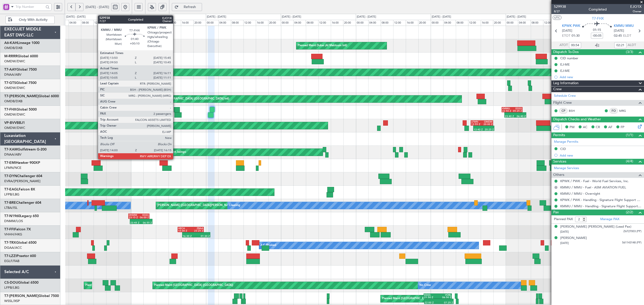 This screenshot has width=644, height=305. What do you see at coordinates (575, 111) in the screenshot?
I see `a: BSH` at bounding box center [575, 111].